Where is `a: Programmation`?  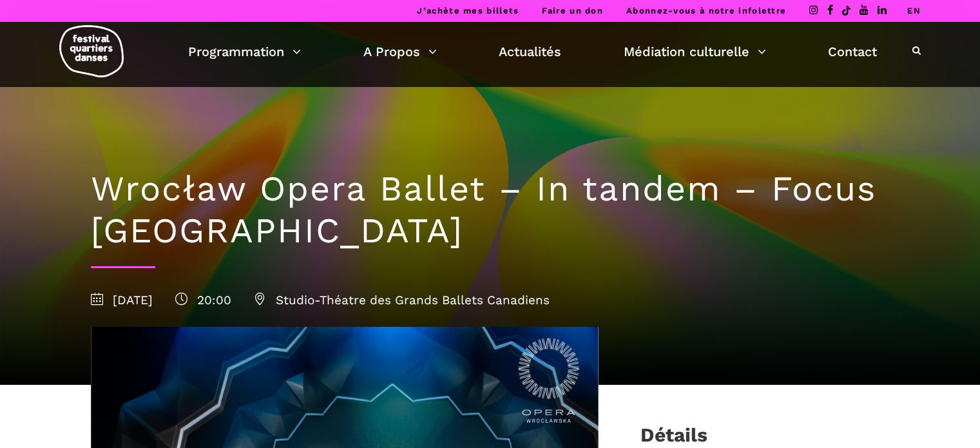 a: Programmation is located at coordinates (244, 51).